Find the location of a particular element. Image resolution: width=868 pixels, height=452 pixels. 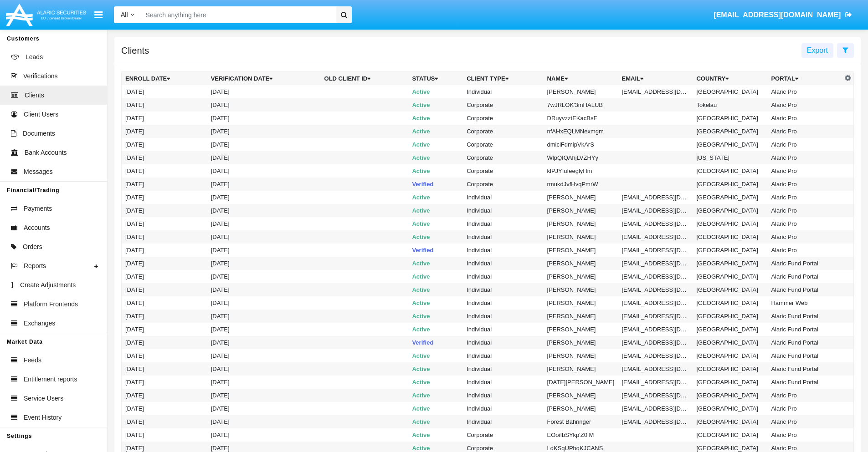

th: Old Client Id is located at coordinates (365, 79).